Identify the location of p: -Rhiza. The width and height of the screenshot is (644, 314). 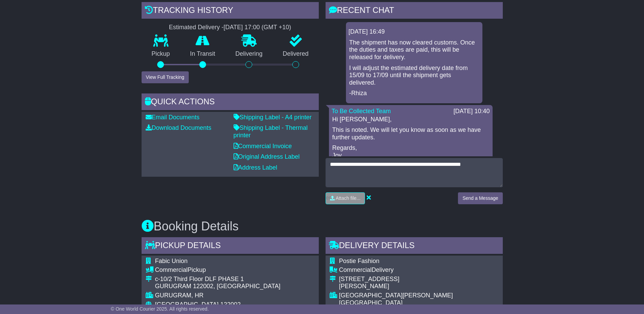
(414, 93).